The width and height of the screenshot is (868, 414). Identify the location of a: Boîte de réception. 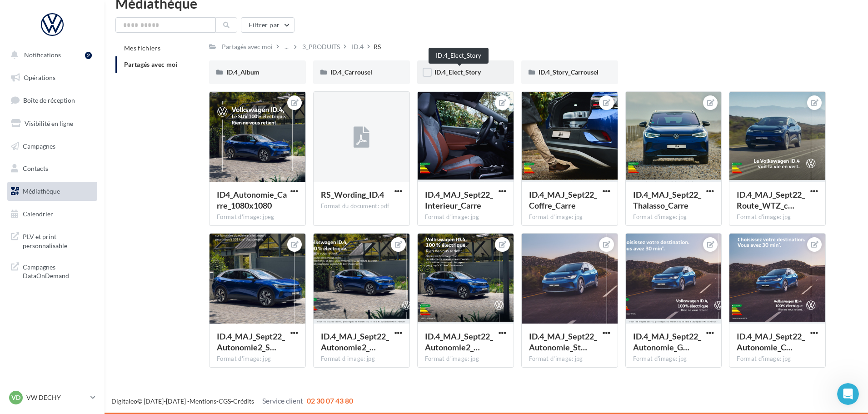
(52, 100).